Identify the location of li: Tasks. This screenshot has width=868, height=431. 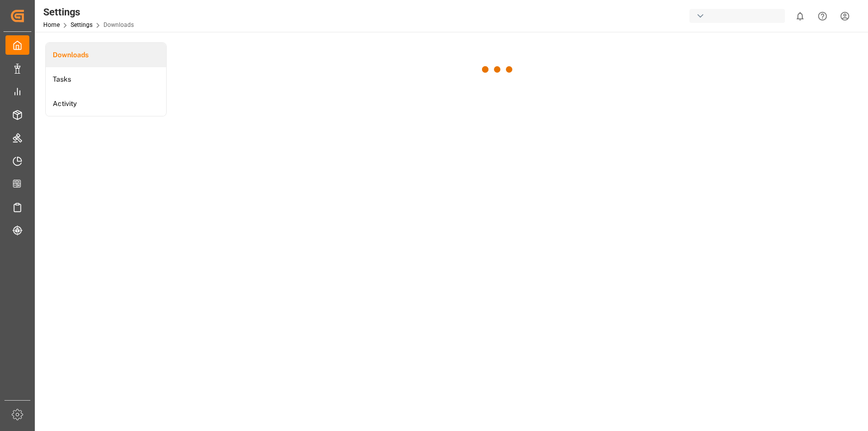
(106, 79).